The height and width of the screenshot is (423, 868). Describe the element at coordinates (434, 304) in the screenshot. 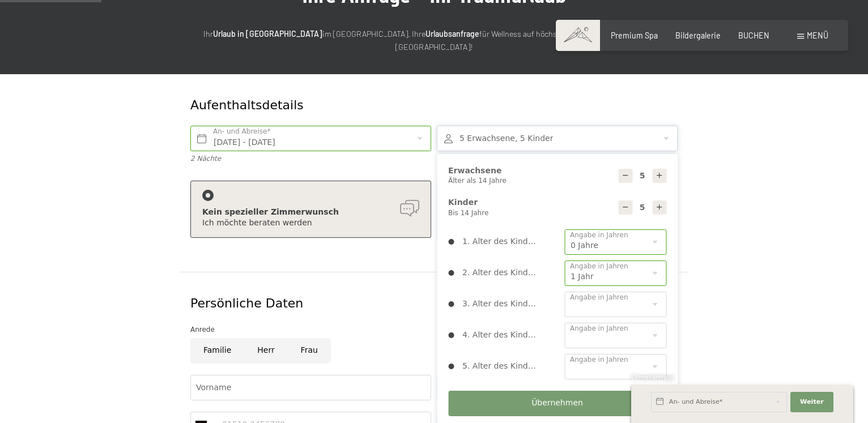

I see `div: Persönliche Daten` at that location.